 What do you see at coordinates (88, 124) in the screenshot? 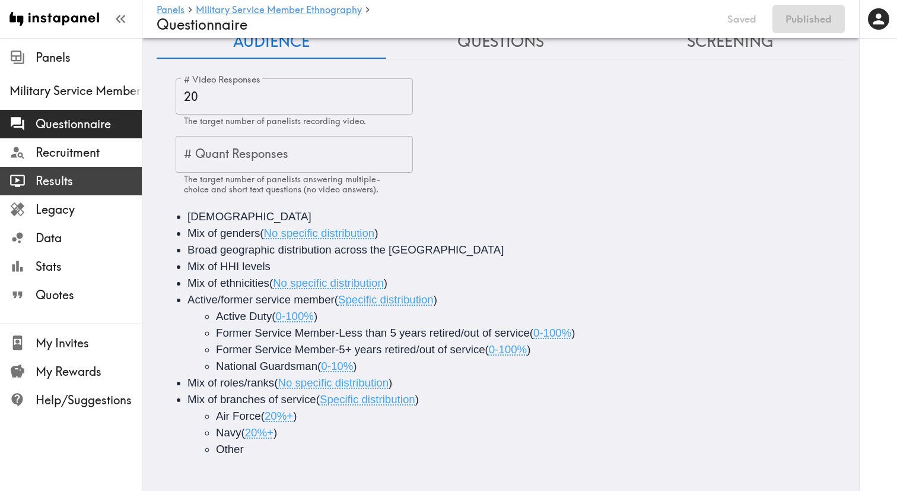
I see `span: Questionnaire` at bounding box center [88, 124].